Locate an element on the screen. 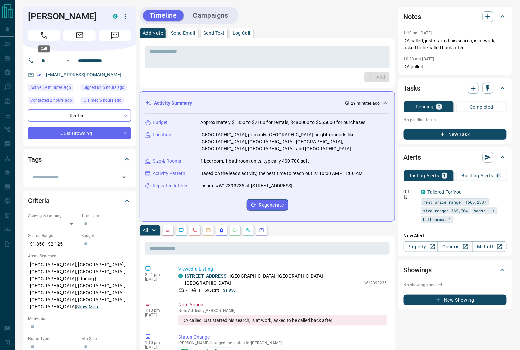  h2: Criteria is located at coordinates (39, 201).